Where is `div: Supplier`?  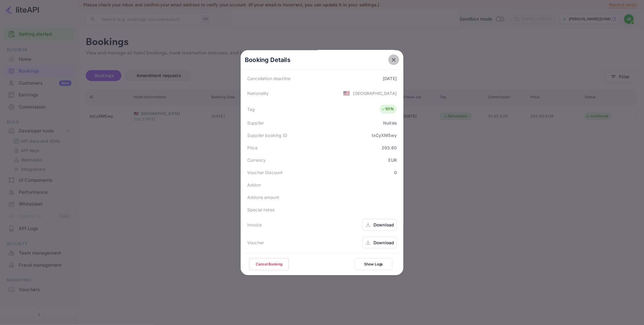 div: Supplier is located at coordinates (255, 123).